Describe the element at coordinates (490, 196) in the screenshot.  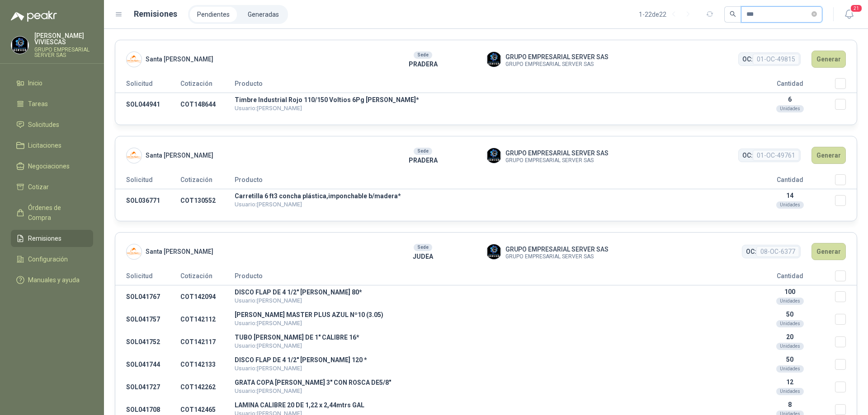
I see `p: Carretilla 6 ft3 concha plástica,imponchable b/madera*` at that location.